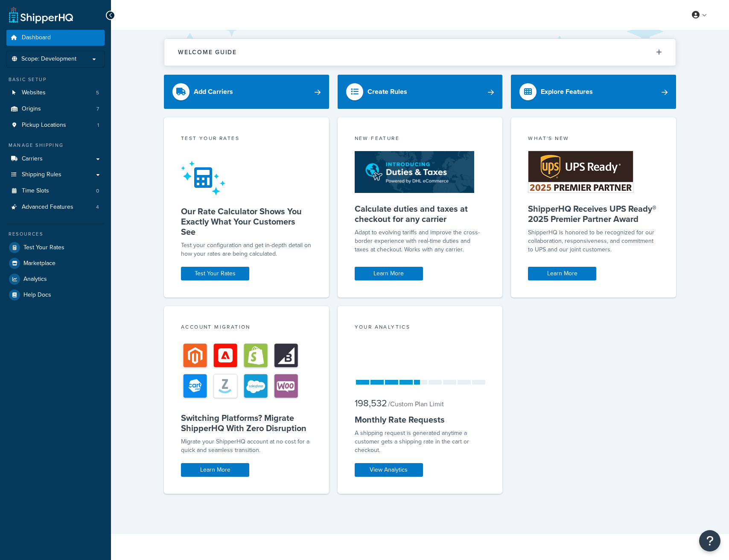  Describe the element at coordinates (55, 263) in the screenshot. I see `a: Marketplace` at that location.